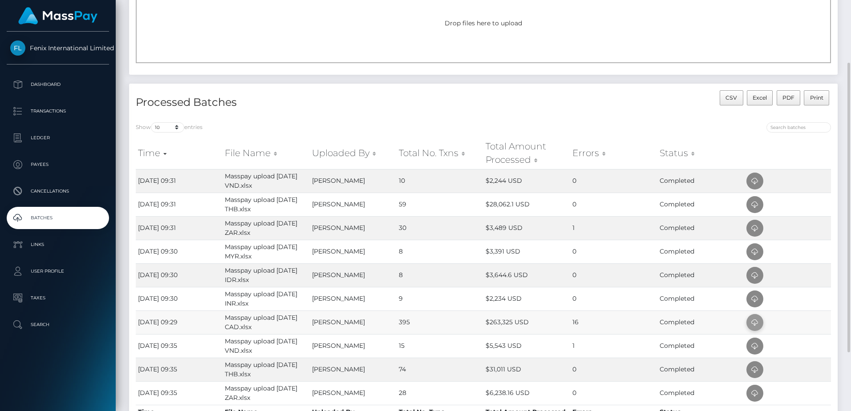  I want to click on th: Time: activate to sort column ascending, so click(179, 153).